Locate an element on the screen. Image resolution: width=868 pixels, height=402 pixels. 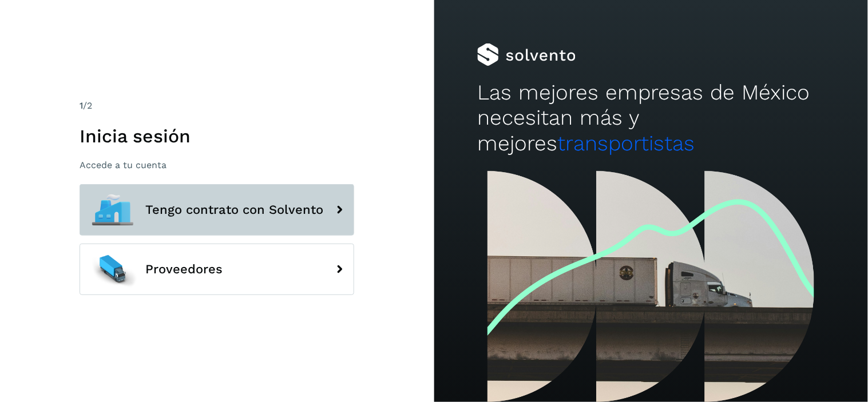
span: Tengo contrato con Solvento is located at coordinates (234, 210).